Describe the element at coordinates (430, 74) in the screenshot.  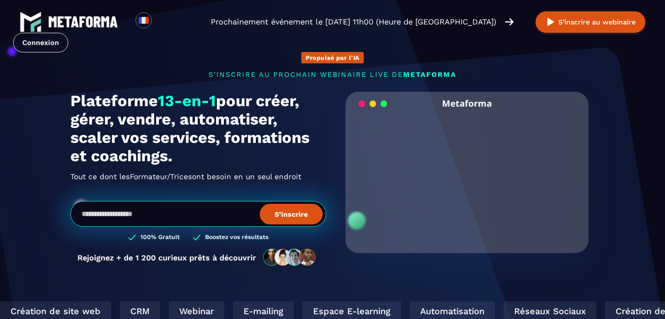
I see `span: METAFORMA` at that location.